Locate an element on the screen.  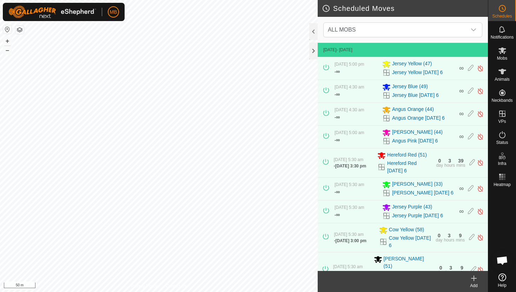
span: Schedules is located at coordinates (502, 16).